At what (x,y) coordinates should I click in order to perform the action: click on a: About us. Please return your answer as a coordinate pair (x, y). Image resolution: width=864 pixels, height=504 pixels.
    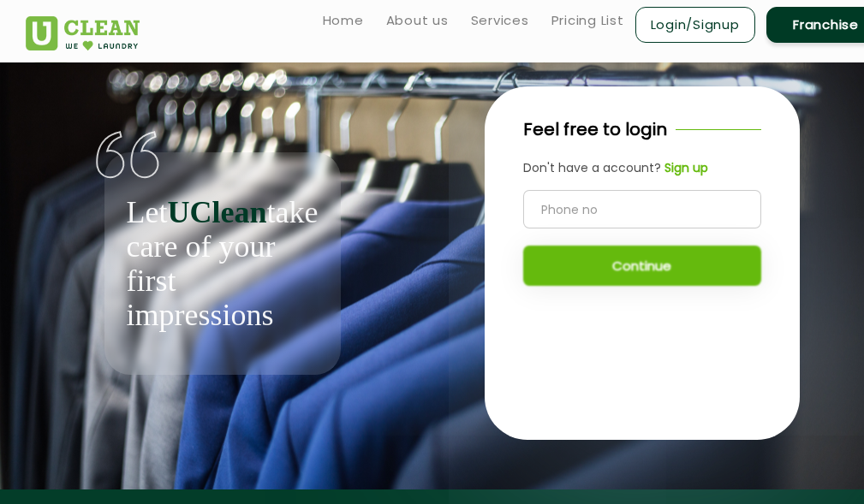
    Looking at the image, I should click on (417, 20).